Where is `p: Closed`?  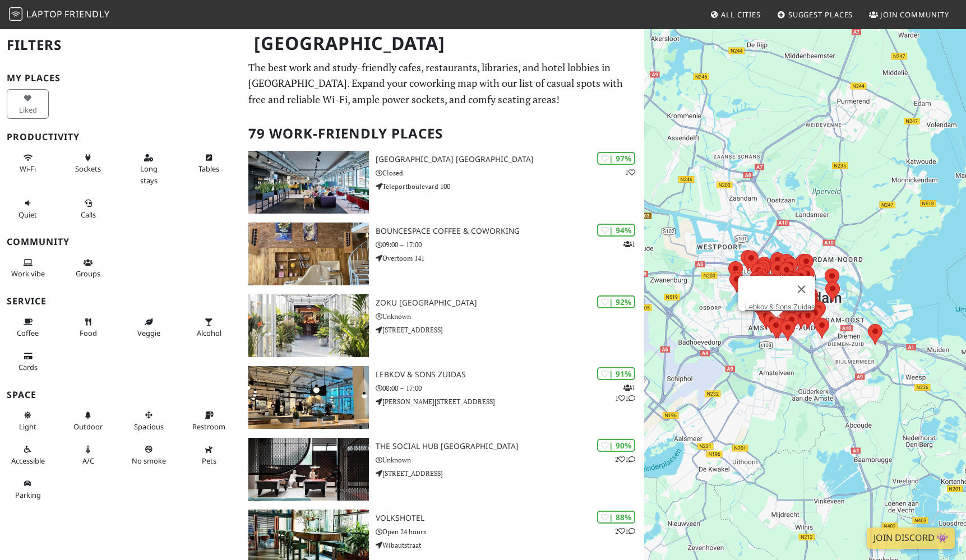
p: Closed is located at coordinates (510, 172).